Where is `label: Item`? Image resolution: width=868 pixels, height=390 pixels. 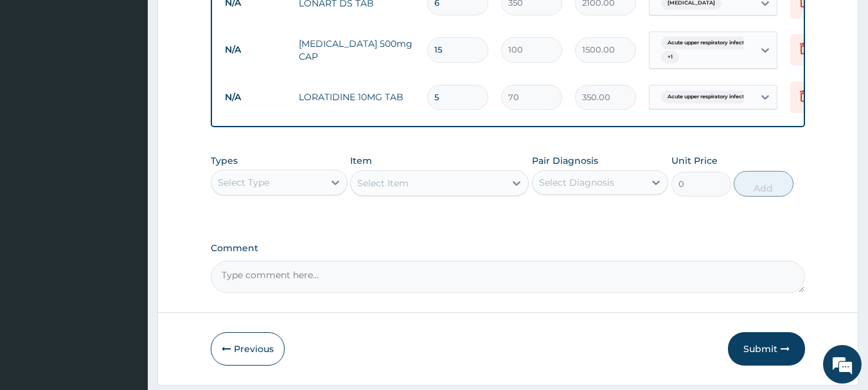 label: Item is located at coordinates (361, 161).